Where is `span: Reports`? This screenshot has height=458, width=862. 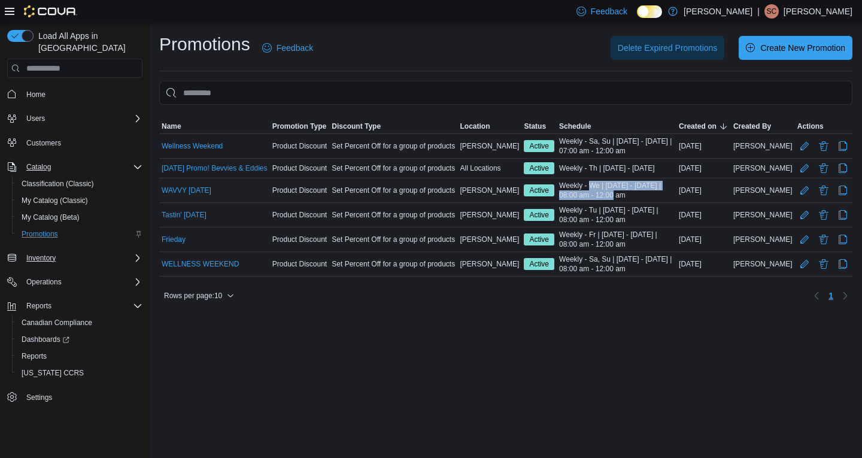
span: Reports is located at coordinates (80, 356).